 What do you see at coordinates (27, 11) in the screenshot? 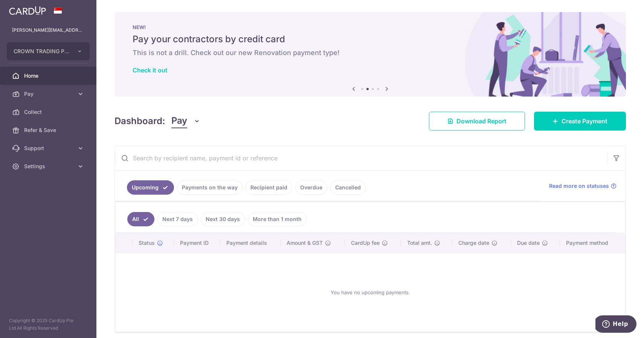
I see `img: CardUp` at bounding box center [27, 11].